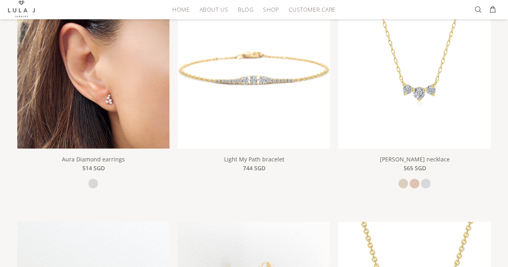 This screenshot has height=267, width=508. Describe the element at coordinates (94, 71) in the screenshot. I see `a: Aura Diamond earrings Close-up of an ear wearing a scatter diamond stud earring` at that location.